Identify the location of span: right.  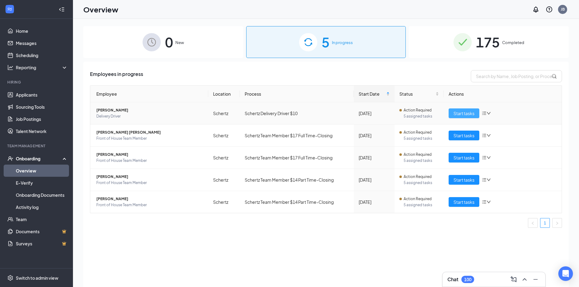
(557, 223).